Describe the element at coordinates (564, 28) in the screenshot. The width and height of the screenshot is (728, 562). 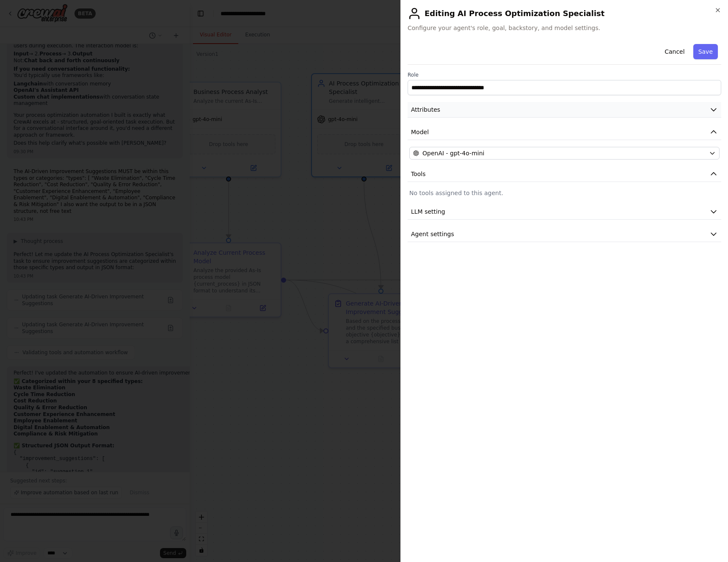
I see `span: Configure your agent's role, goal, backstory, and model settings.` at that location.